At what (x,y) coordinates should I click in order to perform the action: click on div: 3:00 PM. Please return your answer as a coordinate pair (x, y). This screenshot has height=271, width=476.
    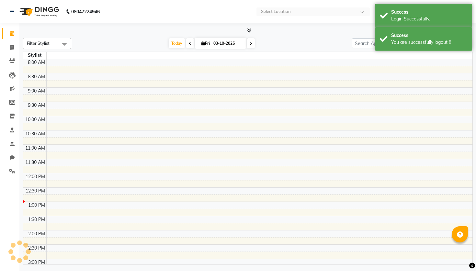
    Looking at the image, I should click on (37, 262).